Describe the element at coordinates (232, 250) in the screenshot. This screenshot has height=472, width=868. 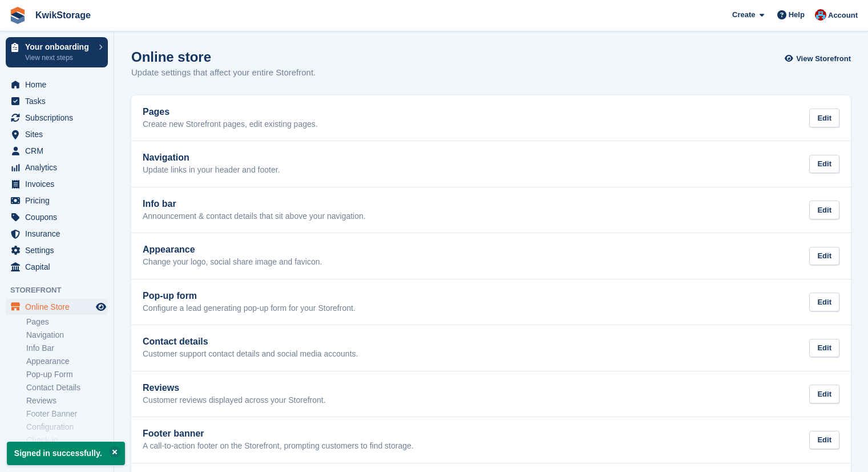
I see `h2: Appearance` at that location.